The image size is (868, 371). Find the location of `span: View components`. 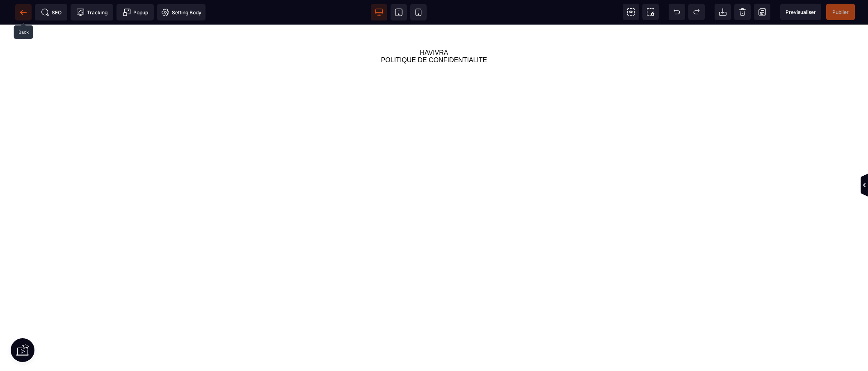

span: View components is located at coordinates (631, 12).